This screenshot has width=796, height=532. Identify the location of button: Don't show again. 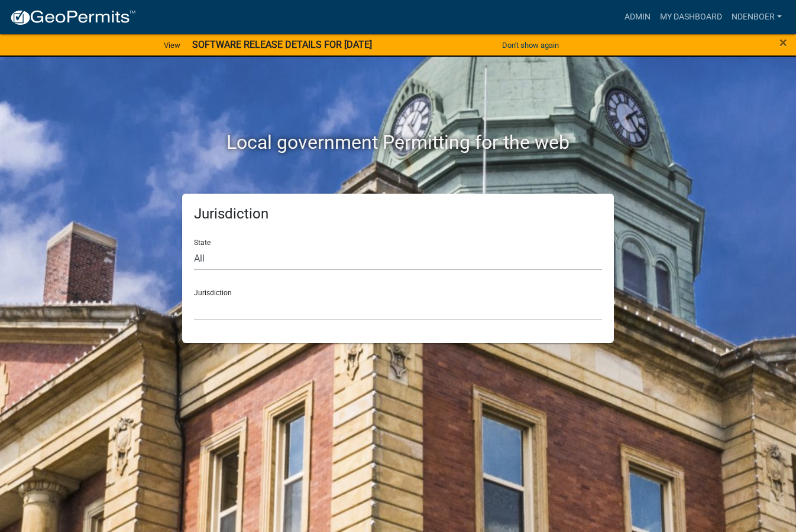
(530, 45).